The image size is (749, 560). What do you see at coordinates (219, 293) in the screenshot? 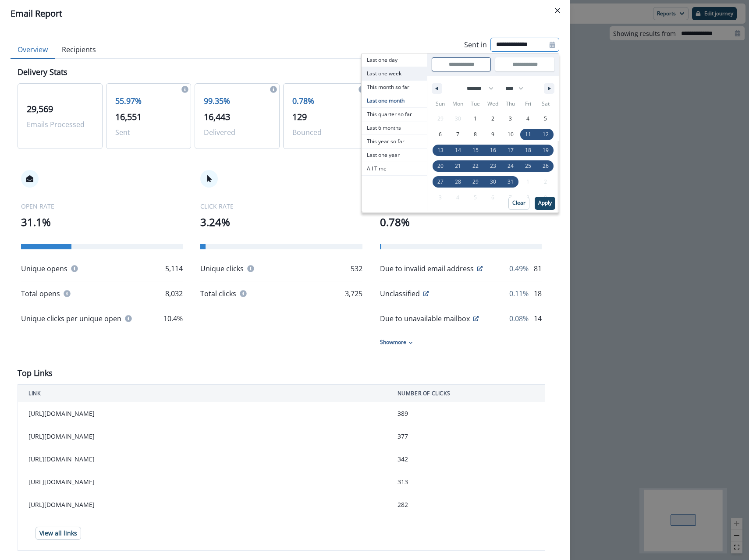
I see `p: Total clicks` at bounding box center [219, 293].